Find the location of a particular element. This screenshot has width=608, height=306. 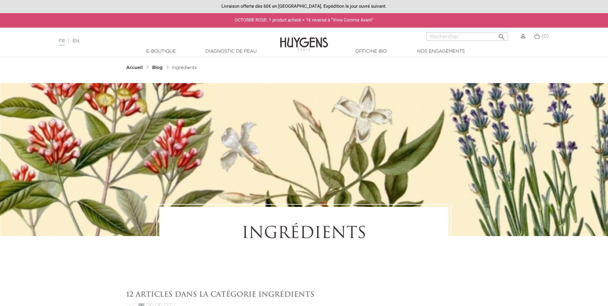

a: Ingrédients is located at coordinates (184, 68).